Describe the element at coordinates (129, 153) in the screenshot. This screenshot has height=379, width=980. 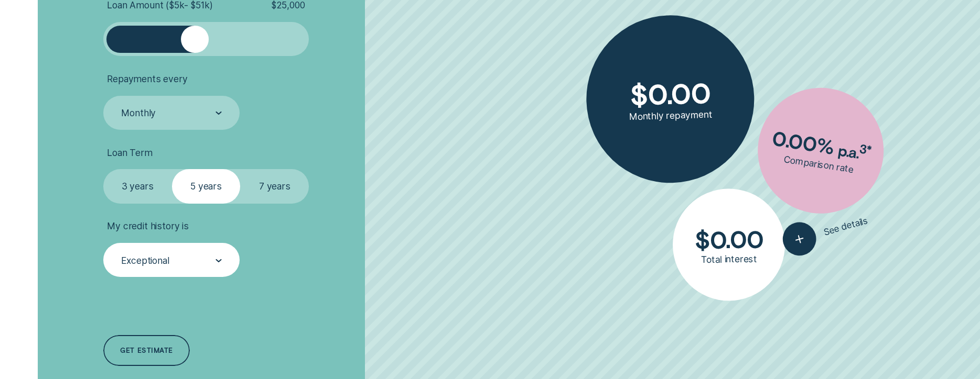
I see `span: Loan Term` at that location.